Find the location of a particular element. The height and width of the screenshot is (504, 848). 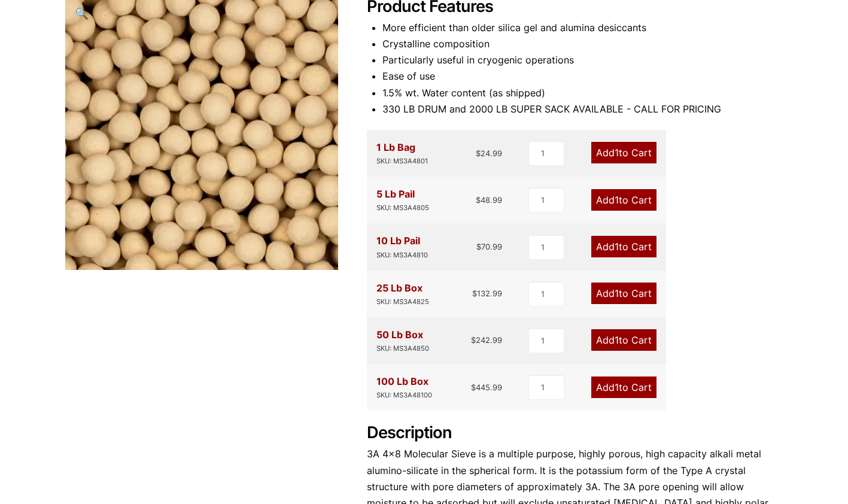

div: SKU: MS3A4825 is located at coordinates (403, 301).